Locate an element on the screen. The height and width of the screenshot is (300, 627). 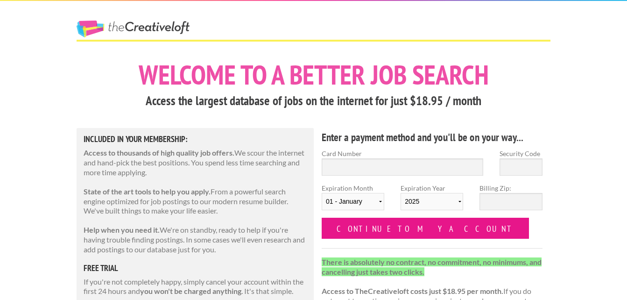
strong: State of the art tools to help you apply. is located at coordinates (147, 191).